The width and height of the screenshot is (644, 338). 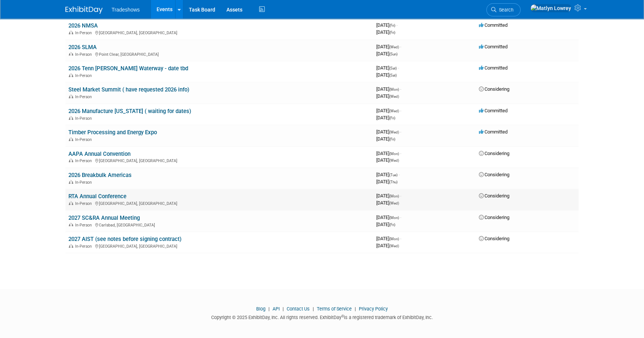 What do you see at coordinates (128, 90) in the screenshot?
I see `a: Steel Market Summit ( have requested 2026 info)` at bounding box center [128, 90].